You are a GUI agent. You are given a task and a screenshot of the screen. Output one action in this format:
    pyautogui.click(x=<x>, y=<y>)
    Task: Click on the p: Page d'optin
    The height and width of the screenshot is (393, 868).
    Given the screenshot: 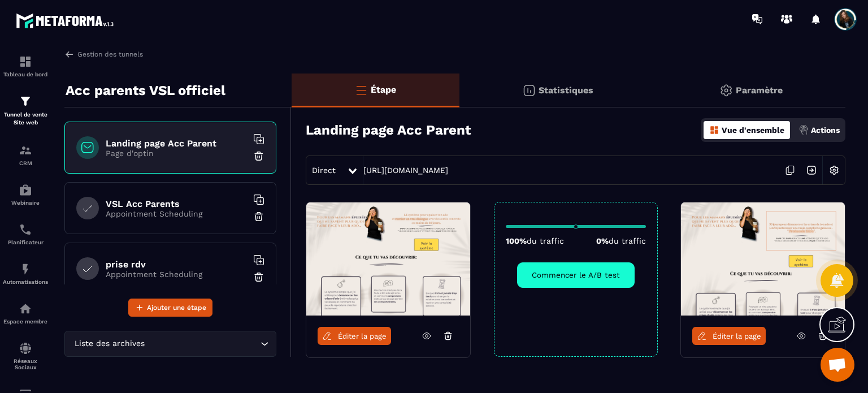 What is the action you would take?
    pyautogui.click(x=177, y=153)
    